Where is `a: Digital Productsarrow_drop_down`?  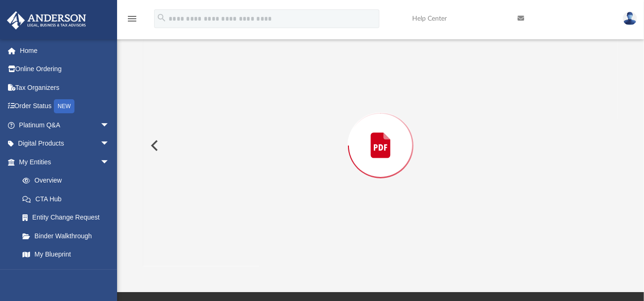
a: Digital Productsarrow_drop_down is located at coordinates (65, 144).